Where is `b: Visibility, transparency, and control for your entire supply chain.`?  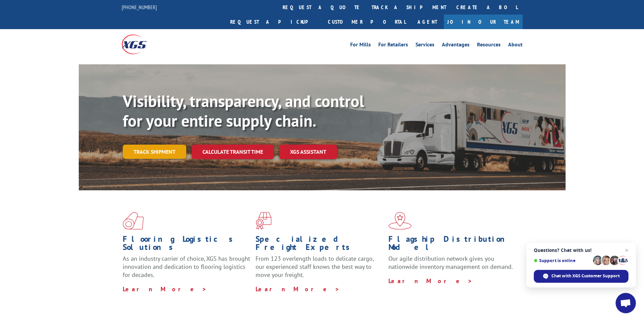
b: Visibility, transparency, and control for your entire supply chain. is located at coordinates (243, 111).